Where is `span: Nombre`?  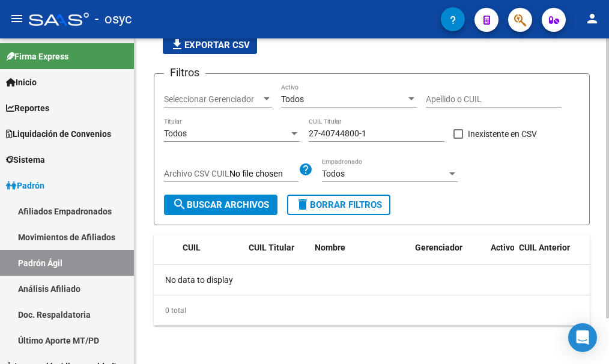 span: Nombre is located at coordinates (330, 247).